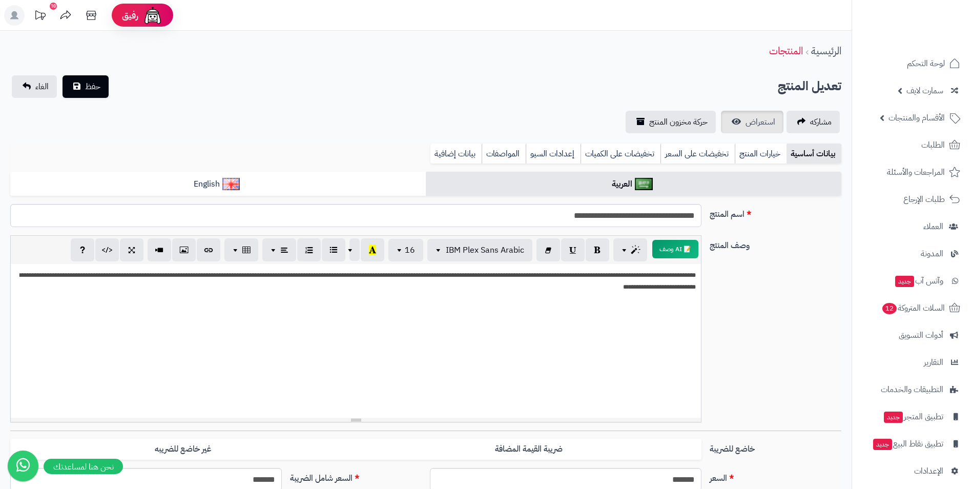 Image resolution: width=972 pixels, height=489 pixels. I want to click on label: السعر, so click(776, 476).